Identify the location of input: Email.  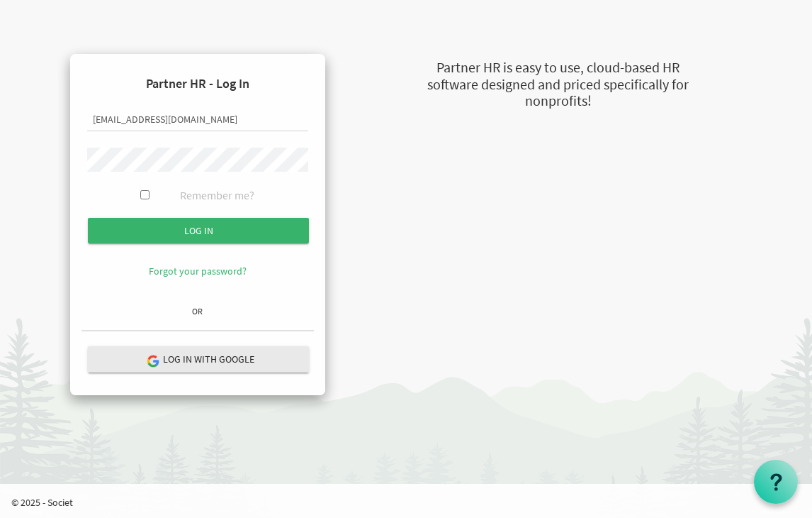
(198, 120).